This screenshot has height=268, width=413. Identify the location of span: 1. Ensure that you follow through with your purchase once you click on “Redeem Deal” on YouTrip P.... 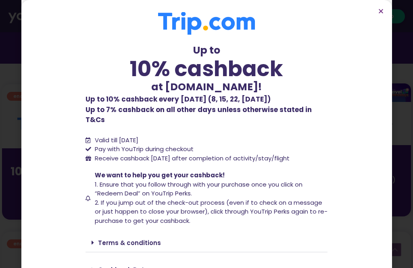
(198, 189).